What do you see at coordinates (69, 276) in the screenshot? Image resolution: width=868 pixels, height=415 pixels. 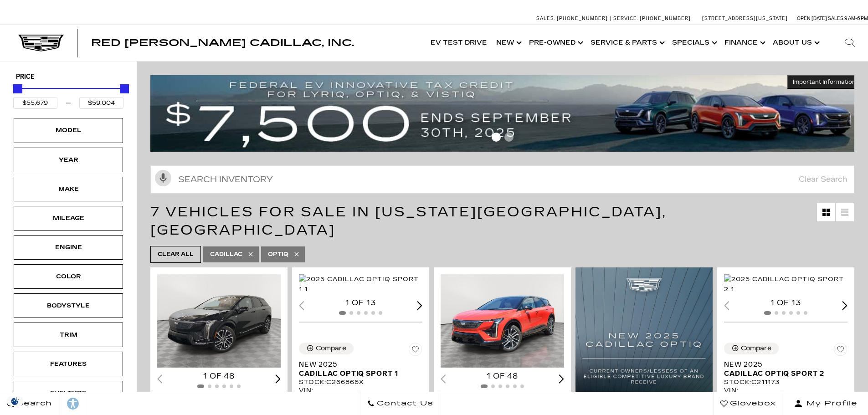 I see `div: Color` at bounding box center [69, 276].